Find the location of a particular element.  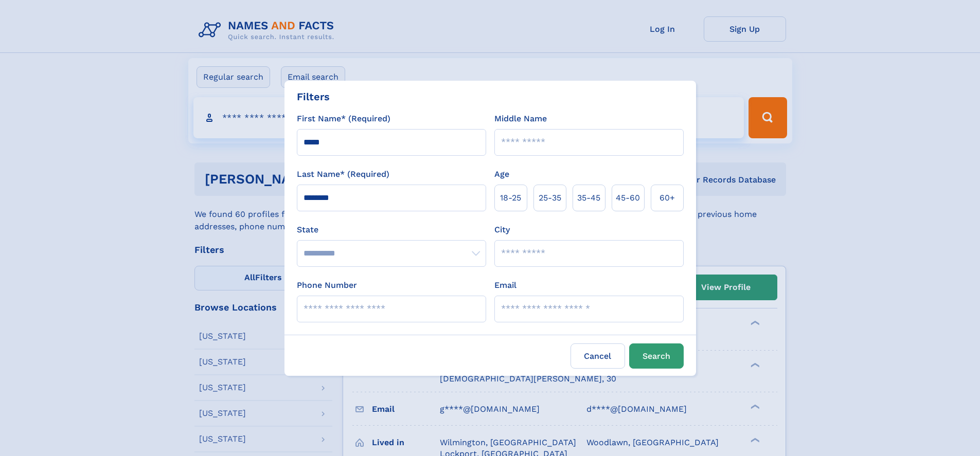

label: Email is located at coordinates (505, 285).